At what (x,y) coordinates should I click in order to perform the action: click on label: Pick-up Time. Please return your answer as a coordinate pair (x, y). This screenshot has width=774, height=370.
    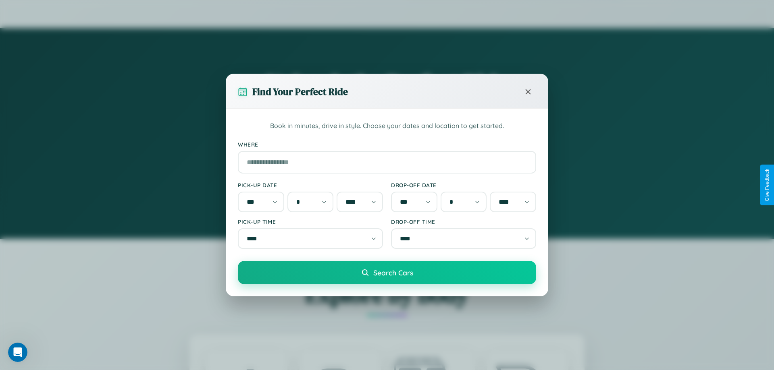
    Looking at the image, I should click on (310, 222).